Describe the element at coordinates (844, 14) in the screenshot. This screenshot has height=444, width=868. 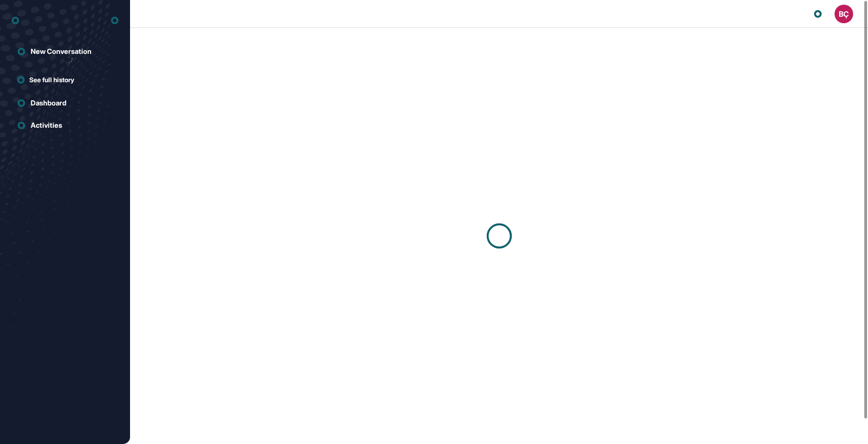
I see `div: BÇ` at that location.